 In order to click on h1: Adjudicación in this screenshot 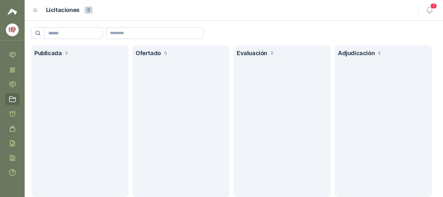, I will do `click(356, 53)`.